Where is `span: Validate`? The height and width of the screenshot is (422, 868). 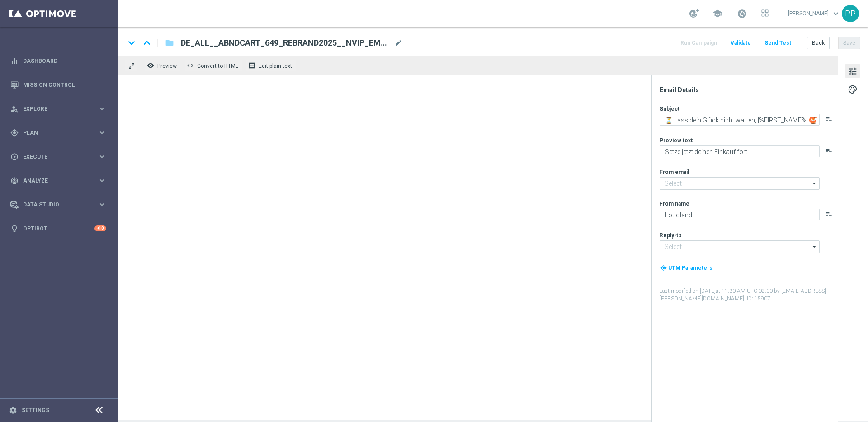
span: Validate is located at coordinates (740, 43).